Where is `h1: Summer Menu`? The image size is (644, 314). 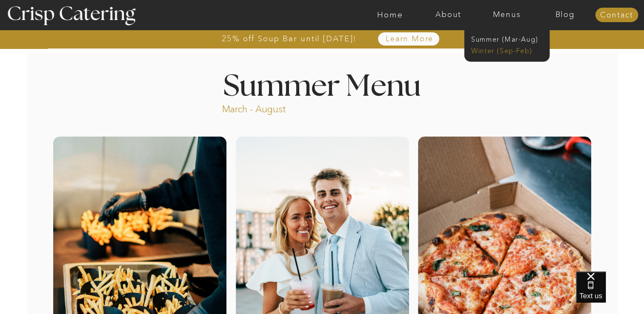
h1: Summer Menu is located at coordinates (323, 84).